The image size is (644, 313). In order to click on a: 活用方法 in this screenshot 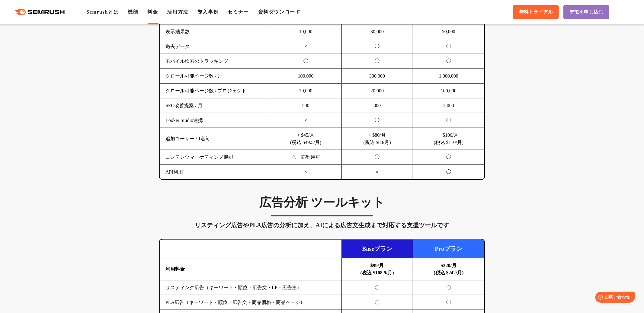, I will do `click(178, 12)`.